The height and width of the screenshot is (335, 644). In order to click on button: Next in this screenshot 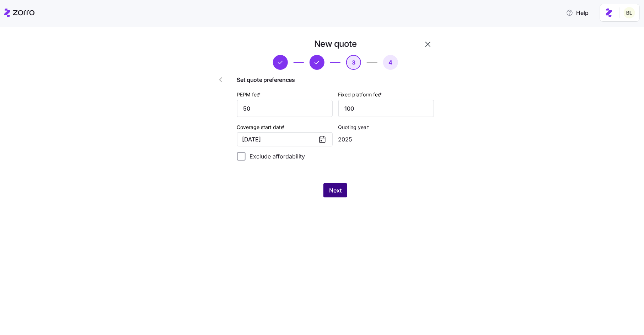, I will do `click(335, 191)`.